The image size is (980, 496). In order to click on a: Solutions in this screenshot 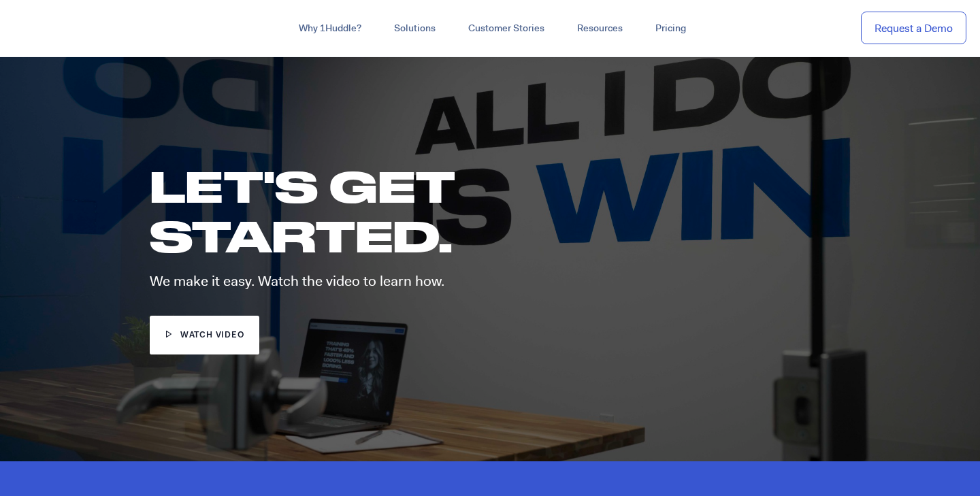, I will do `click(415, 28)`.